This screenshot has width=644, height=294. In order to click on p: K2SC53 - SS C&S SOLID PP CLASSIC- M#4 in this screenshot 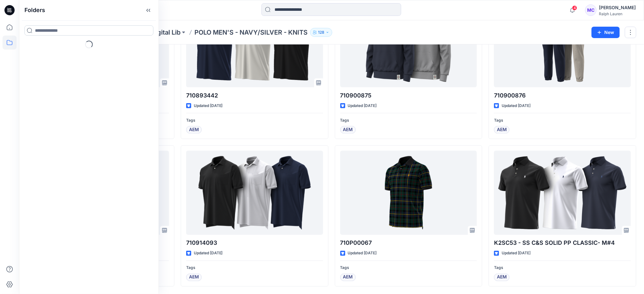, I will do `click(563, 243)`.